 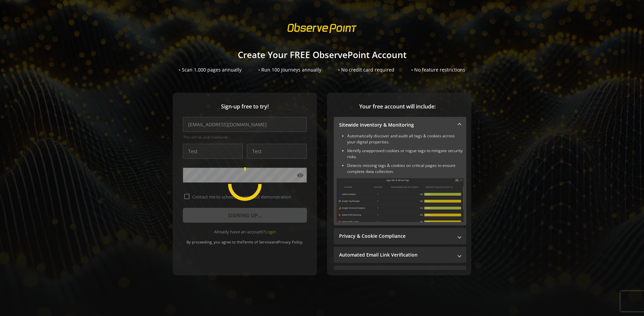 I want to click on li: Detects missing tags & cookies on critical pages to ensure complete data collection., so click(x=406, y=168).